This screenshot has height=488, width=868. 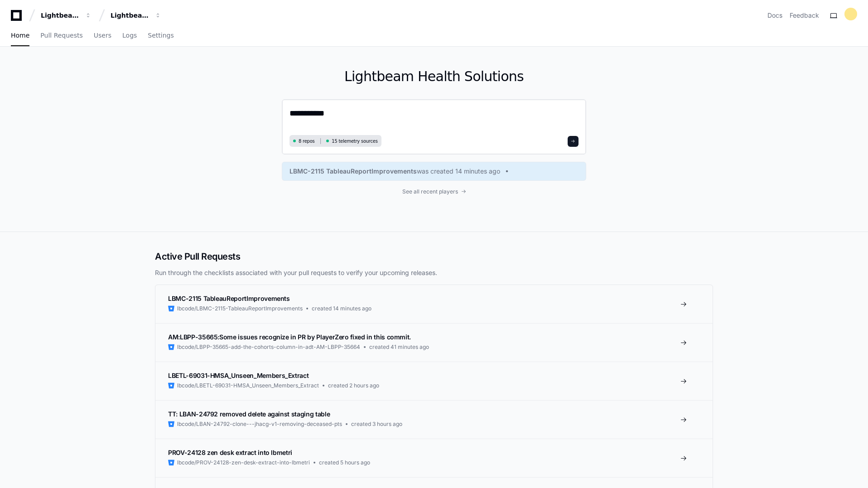 I want to click on button: Feedback, so click(x=804, y=16).